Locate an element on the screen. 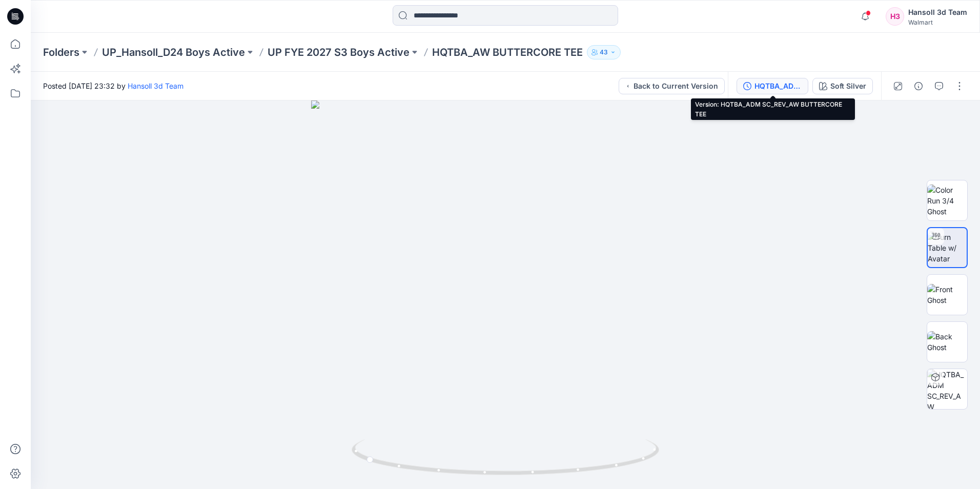 This screenshot has height=489, width=980. img: Turn Table w/ Avatar is located at coordinates (947, 248).